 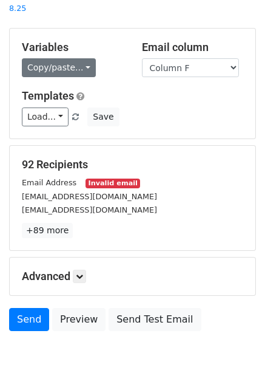 What do you see at coordinates (132, 165) in the screenshot?
I see `h5: 92 Recipients` at bounding box center [132, 165].